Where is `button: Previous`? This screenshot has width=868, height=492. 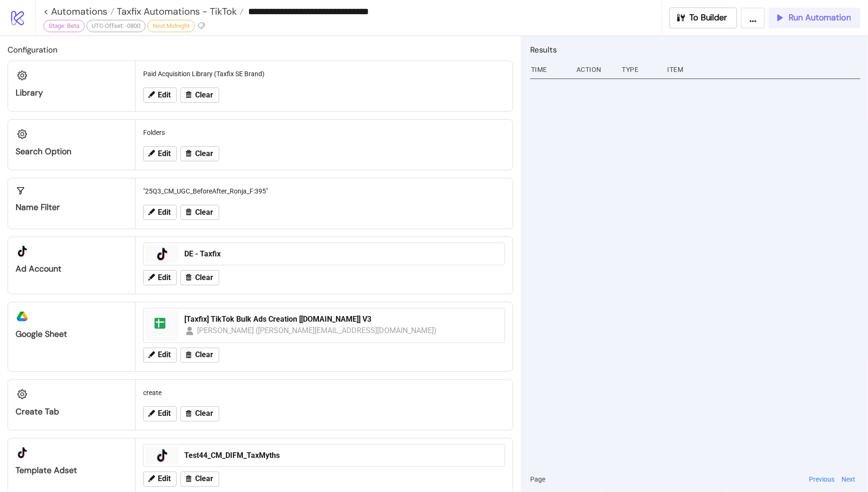 button: Previous is located at coordinates (822, 479).